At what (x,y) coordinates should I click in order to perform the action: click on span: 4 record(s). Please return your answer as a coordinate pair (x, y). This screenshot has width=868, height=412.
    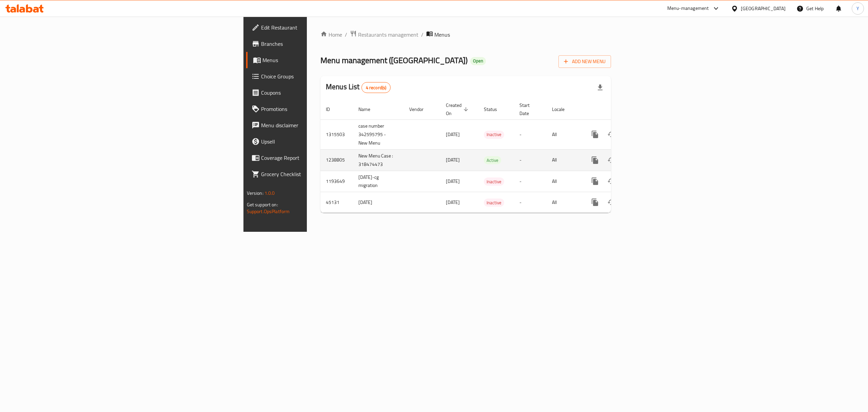
    Looking at the image, I should click on (376, 88).